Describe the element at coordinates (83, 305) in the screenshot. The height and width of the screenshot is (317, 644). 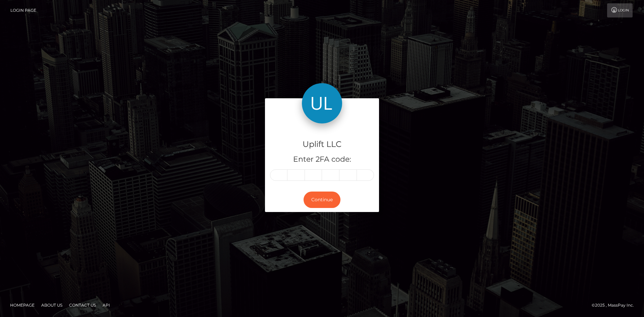
I see `a: Contact Us` at that location.